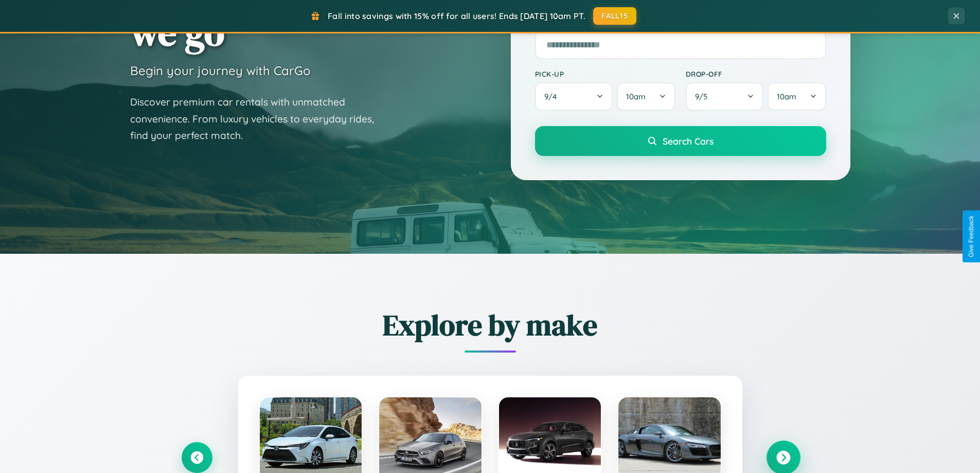  Describe the element at coordinates (605, 74) in the screenshot. I see `label: Pick-up` at that location.